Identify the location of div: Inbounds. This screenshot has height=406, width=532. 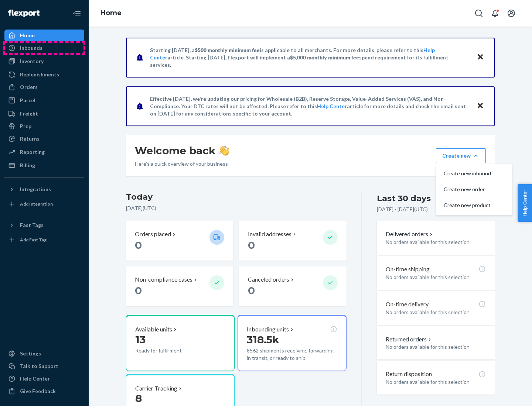
(31, 48).